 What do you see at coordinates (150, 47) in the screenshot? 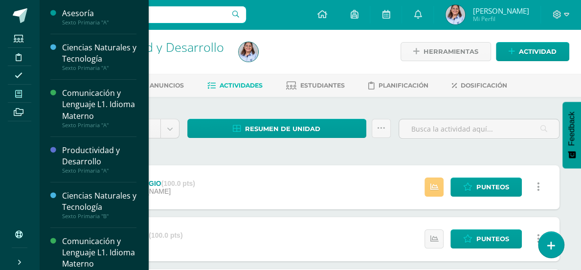
I see `a: Productividad y Desarrollo` at bounding box center [150, 47].